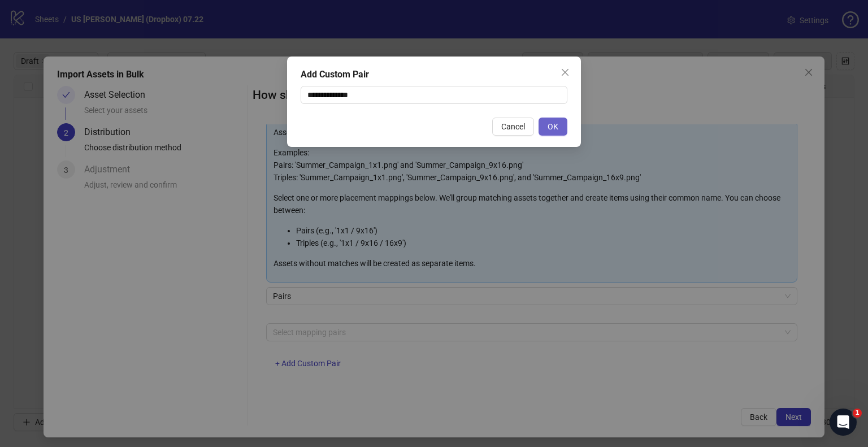 This screenshot has height=447, width=868. Describe the element at coordinates (565, 72) in the screenshot. I see `span: close` at that location.